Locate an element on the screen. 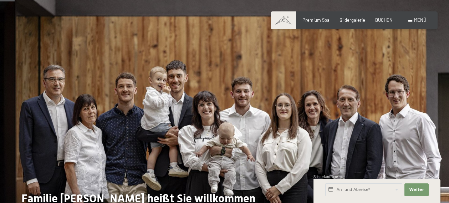 The image size is (449, 203). span: Premium Spa is located at coordinates (316, 20).